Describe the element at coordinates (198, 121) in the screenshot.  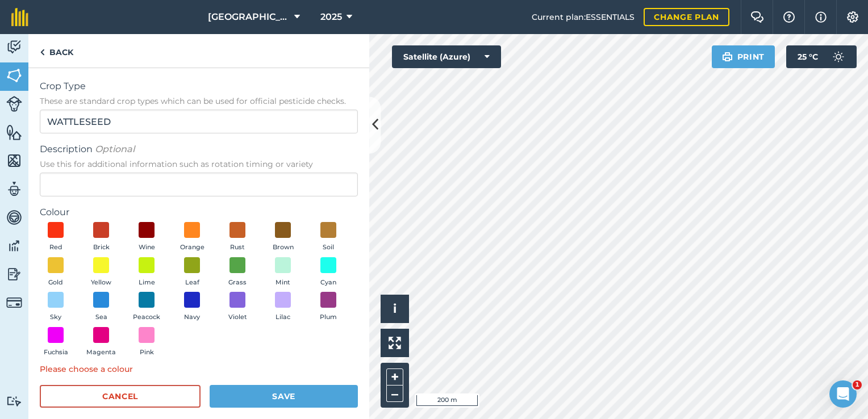
I see `input: Start typing to search for crop type` at that location.